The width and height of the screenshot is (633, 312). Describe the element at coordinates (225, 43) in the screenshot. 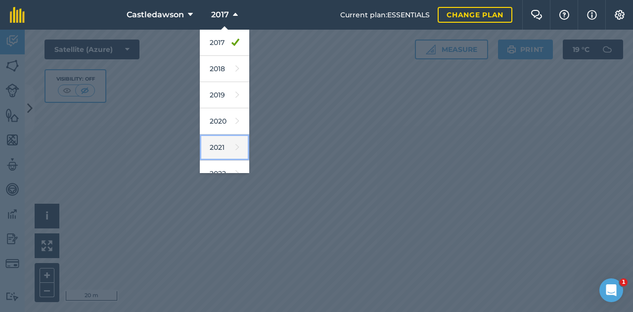

I see `a: 2017` at that location.